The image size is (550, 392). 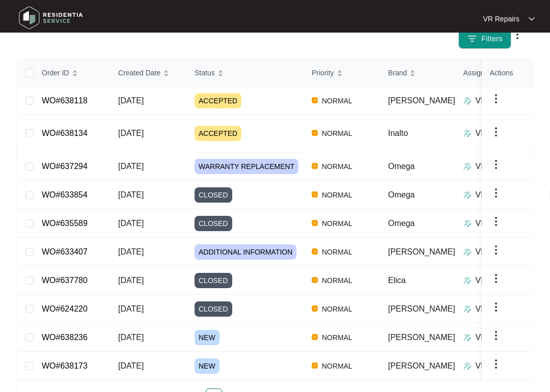 I want to click on span: Inalto, so click(x=397, y=133).